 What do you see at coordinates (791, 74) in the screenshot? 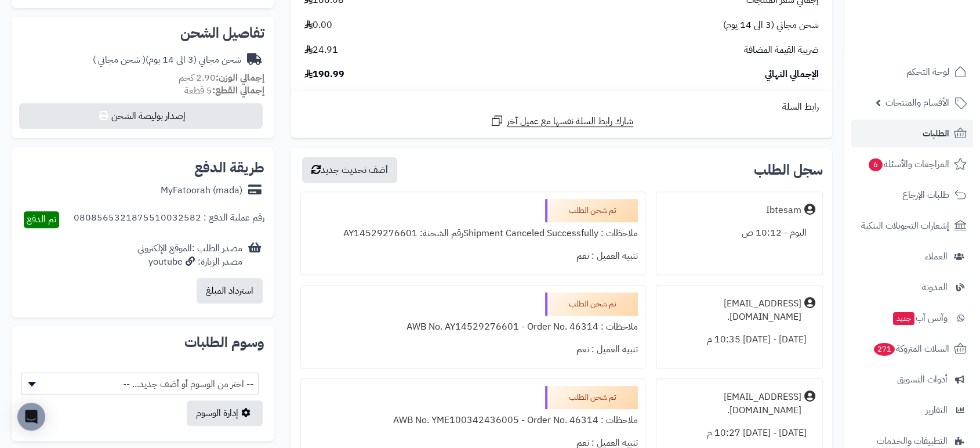
I see `span: الإجمالي النهائي` at bounding box center [791, 74].